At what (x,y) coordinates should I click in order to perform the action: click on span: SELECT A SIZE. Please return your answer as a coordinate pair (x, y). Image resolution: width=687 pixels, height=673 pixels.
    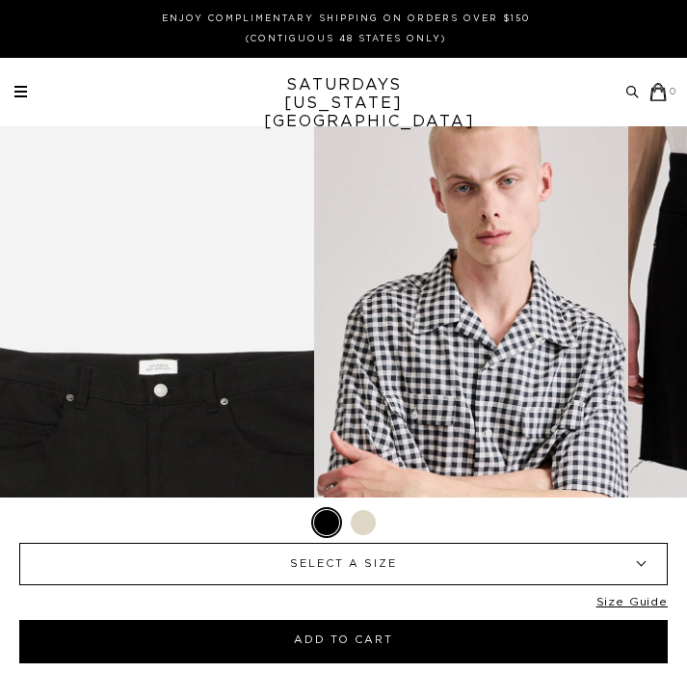
    Looking at the image, I should click on (343, 564).